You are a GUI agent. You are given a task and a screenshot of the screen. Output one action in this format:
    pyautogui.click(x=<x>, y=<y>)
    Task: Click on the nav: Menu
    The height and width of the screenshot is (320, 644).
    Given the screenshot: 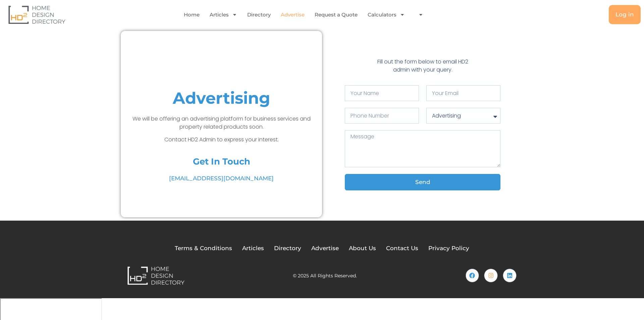 What is the action you would take?
    pyautogui.click(x=306, y=15)
    